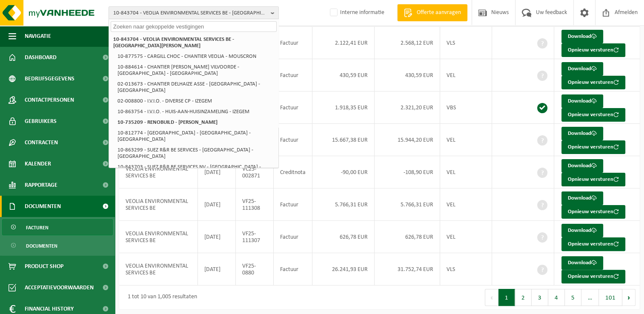 Image resolution: width=644 pixels, height=314 pixels. What do you see at coordinates (439, 13) in the screenshot?
I see `span: Offerte aanvragen` at bounding box center [439, 13].